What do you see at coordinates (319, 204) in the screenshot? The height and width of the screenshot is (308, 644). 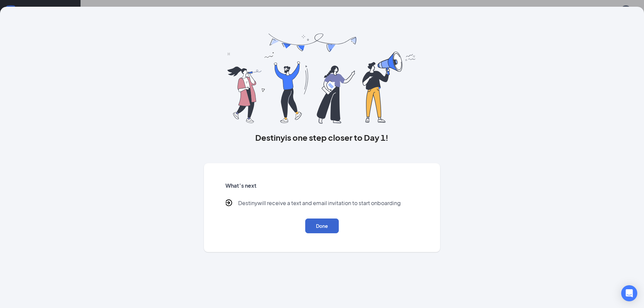 I see `p: Destiny will receive a text and email invitation to start onboarding` at bounding box center [319, 204].